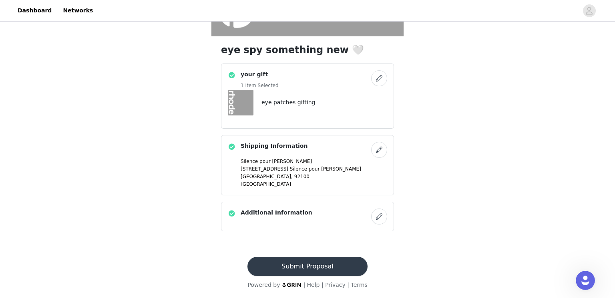  I want to click on span: Powered by, so click(263, 285).